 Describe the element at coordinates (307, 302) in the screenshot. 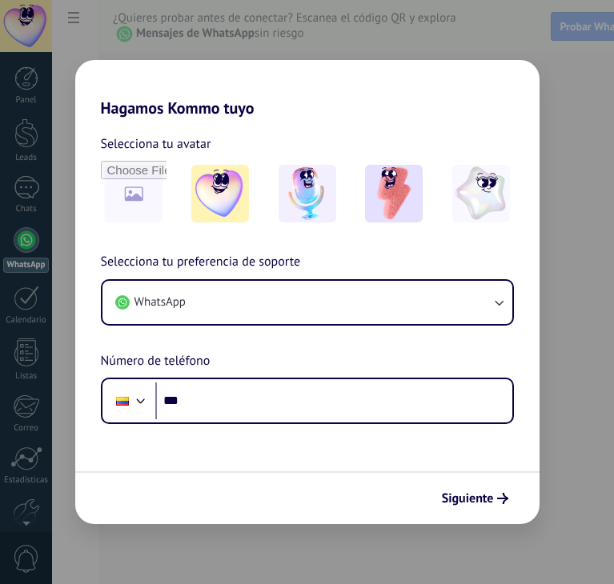

I see `button: WhatsApp` at that location.